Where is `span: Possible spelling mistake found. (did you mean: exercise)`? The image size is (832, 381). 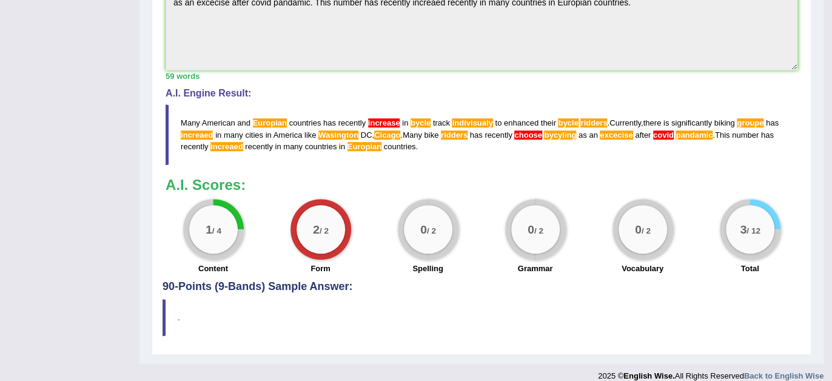 span: Possible spelling mistake found. (did you mean: exercise) is located at coordinates (616, 135).